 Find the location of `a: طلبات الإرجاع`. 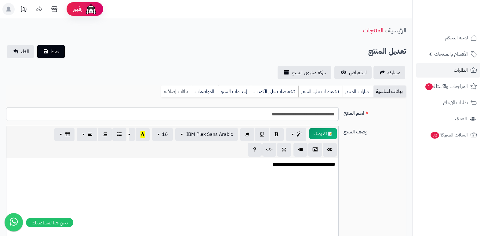

a: طلبات الإرجاع is located at coordinates (448, 103).